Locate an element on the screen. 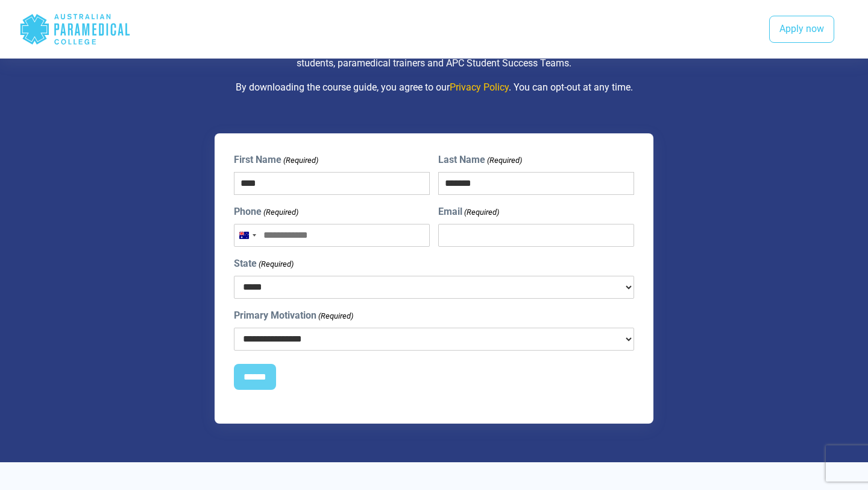 Image resolution: width=868 pixels, height=490 pixels. a: Privacy Policy is located at coordinates (480, 87).